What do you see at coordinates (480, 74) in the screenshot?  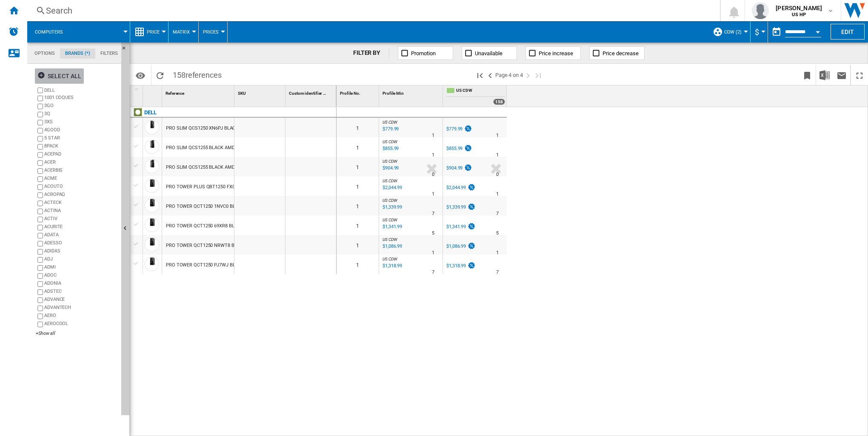 I see `button: First page` at bounding box center [480, 74].